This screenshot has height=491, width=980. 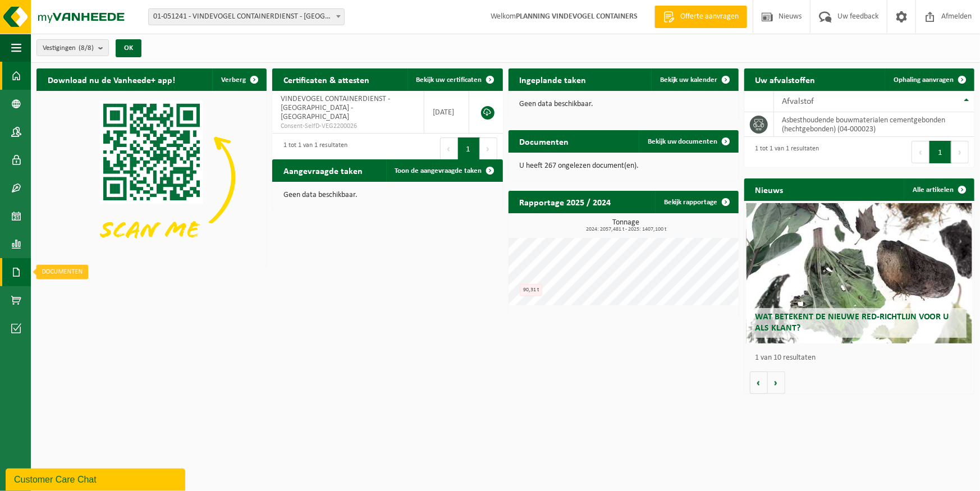 I want to click on a: Ophaling aanvragen, so click(x=929, y=80).